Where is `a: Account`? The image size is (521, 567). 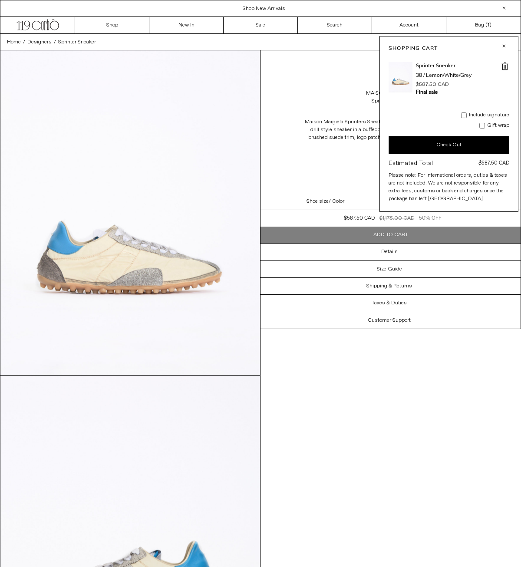
a: Account is located at coordinates (409, 25).